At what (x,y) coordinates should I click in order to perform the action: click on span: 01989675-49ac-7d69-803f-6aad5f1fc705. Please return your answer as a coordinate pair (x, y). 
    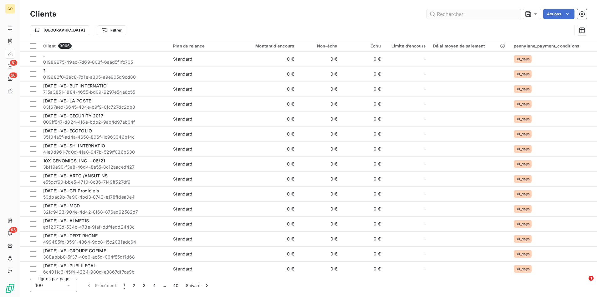
    Looking at the image, I should click on (104, 62).